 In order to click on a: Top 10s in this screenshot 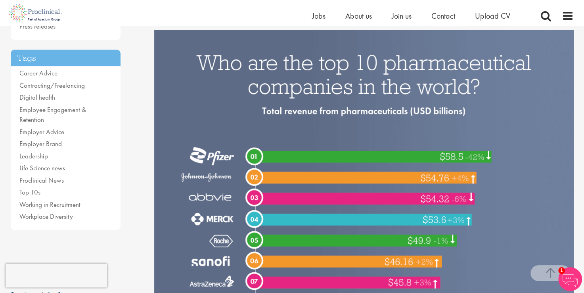, I will do `click(30, 192)`.